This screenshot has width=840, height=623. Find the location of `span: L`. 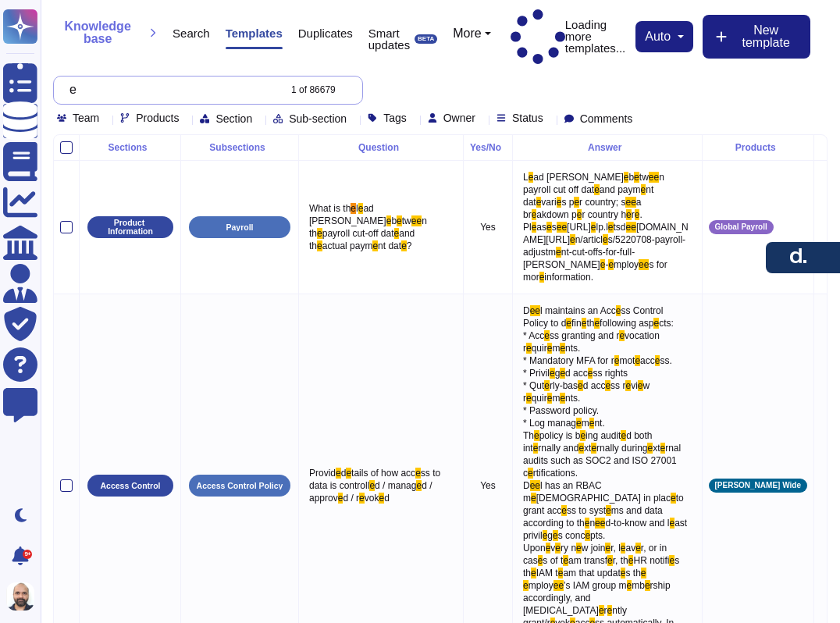

span: L is located at coordinates (526, 177).